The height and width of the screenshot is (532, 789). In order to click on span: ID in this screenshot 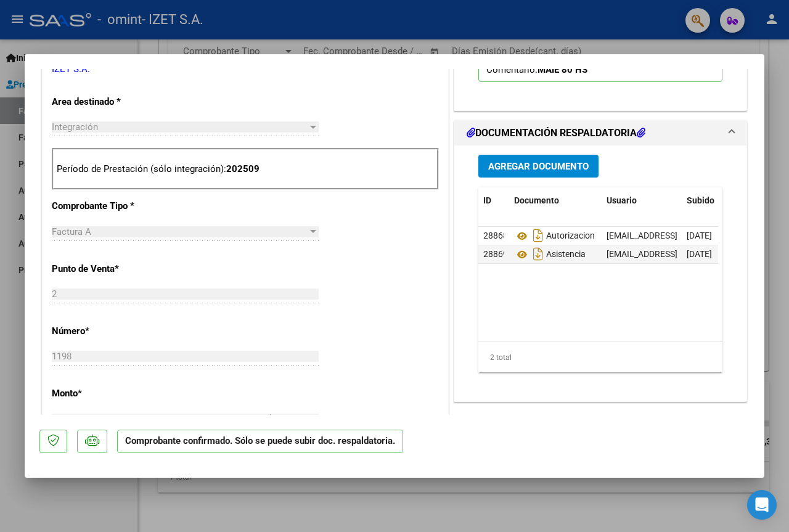, I will do `click(487, 201)`.